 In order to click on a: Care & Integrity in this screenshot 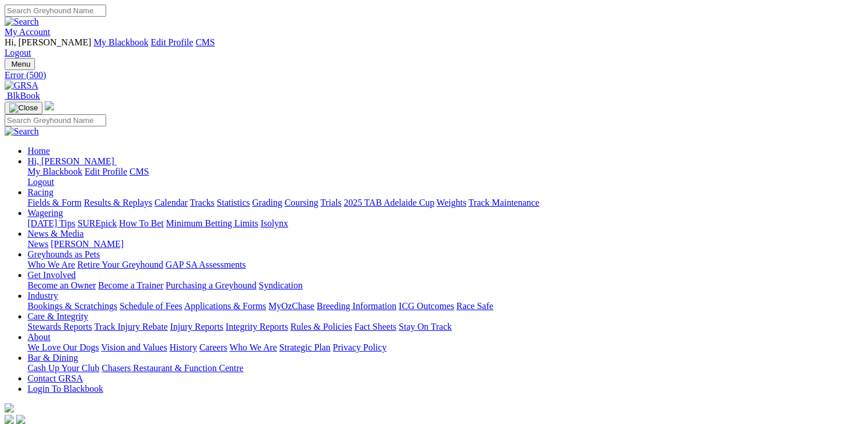, I will do `click(58, 316)`.